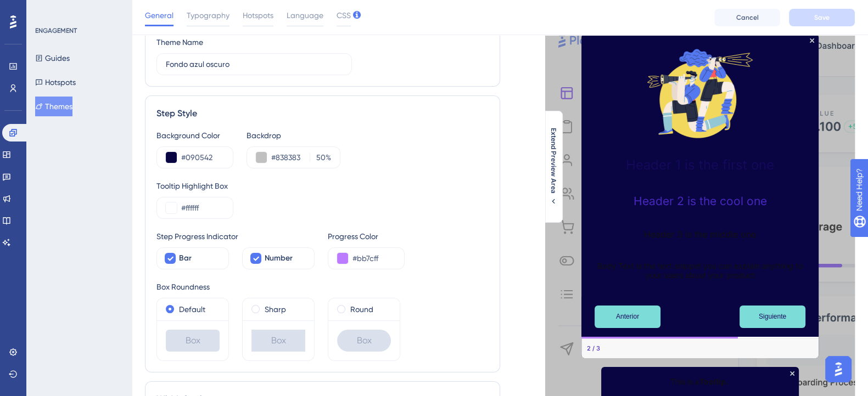  I want to click on button: Previous, so click(628, 317).